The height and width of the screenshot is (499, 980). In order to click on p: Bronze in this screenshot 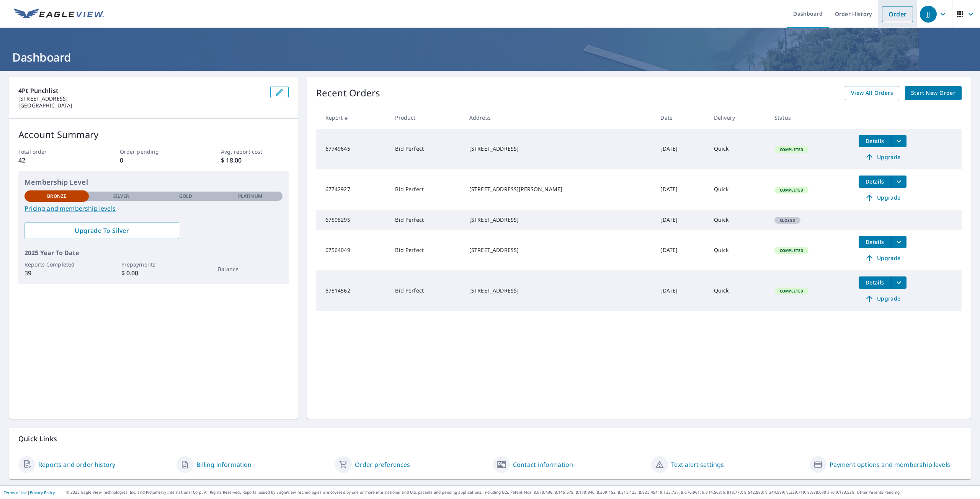, I will do `click(57, 196)`.